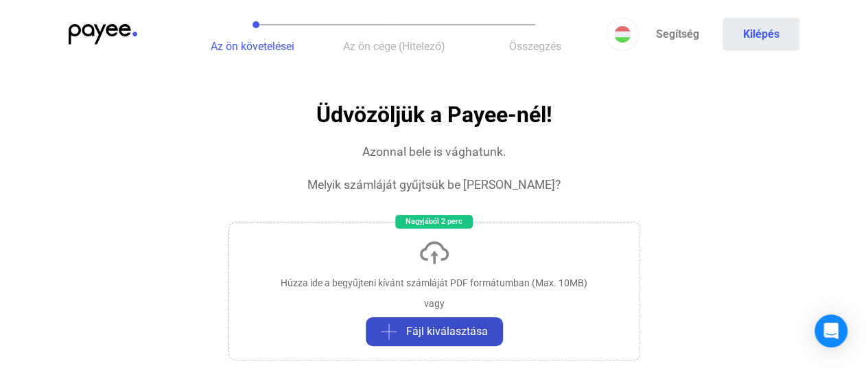  Describe the element at coordinates (677, 34) in the screenshot. I see `a: Segítség` at that location.